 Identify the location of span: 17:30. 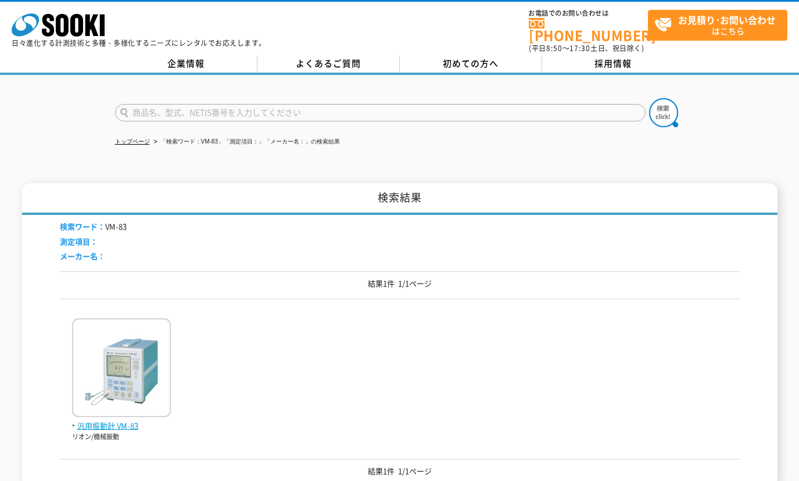
(580, 48).